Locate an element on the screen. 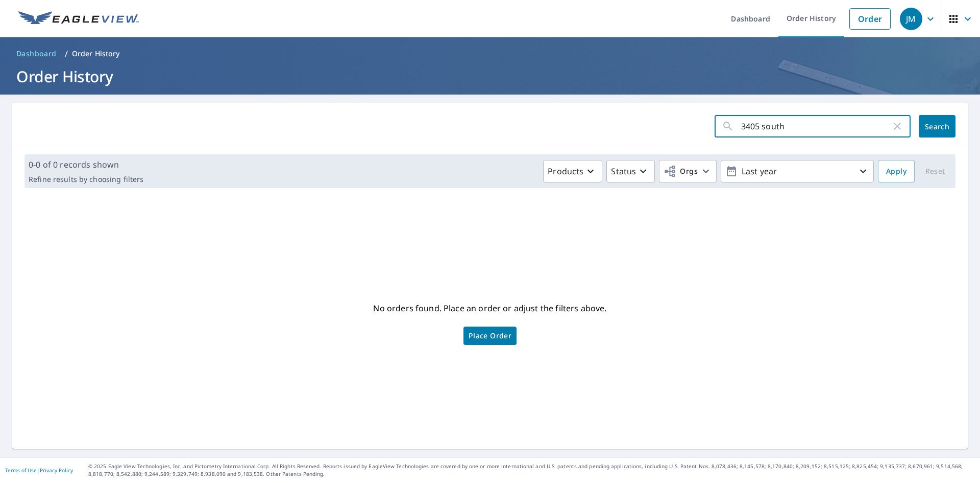 The height and width of the screenshot is (483, 980). p: 0-0 of 0 records shown is located at coordinates (86, 164).